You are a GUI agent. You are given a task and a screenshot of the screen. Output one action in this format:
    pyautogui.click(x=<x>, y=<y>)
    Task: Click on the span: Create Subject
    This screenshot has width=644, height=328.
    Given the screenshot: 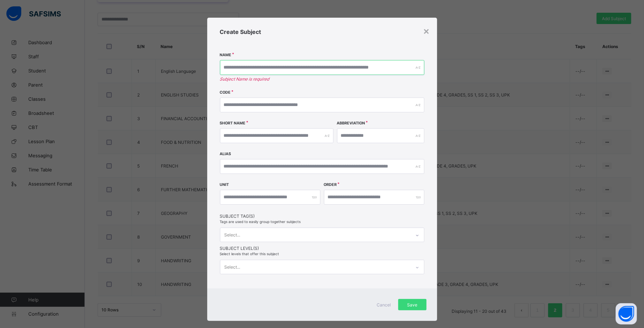 What is the action you would take?
    pyautogui.click(x=241, y=32)
    